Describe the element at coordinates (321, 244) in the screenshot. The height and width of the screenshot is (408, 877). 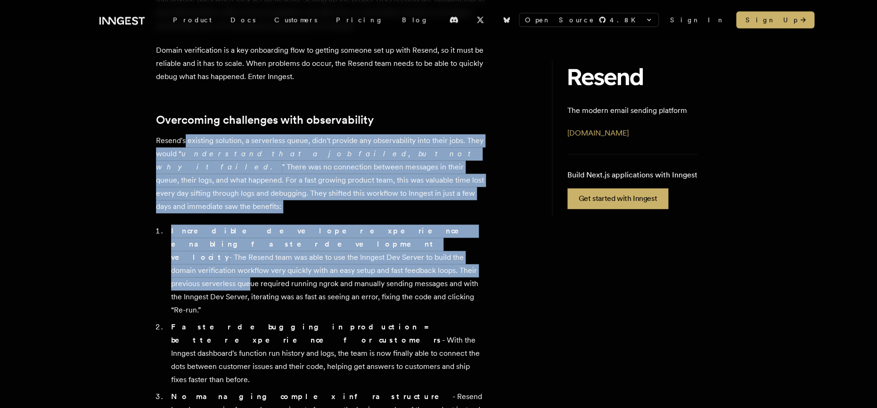
I see `strong: Incredible developer experience enabling faster development velocity` at that location.